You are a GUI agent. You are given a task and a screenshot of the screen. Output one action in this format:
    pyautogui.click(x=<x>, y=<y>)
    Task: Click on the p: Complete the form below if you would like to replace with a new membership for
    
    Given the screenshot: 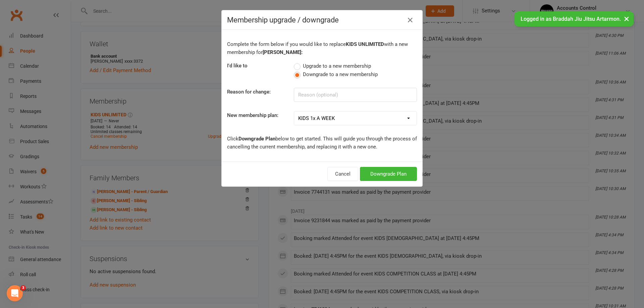 What is the action you would take?
    pyautogui.click(x=322, y=48)
    